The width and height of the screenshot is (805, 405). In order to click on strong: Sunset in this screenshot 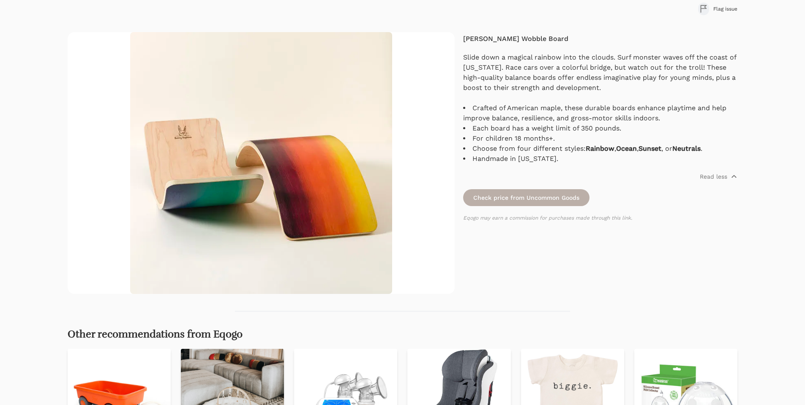, I will do `click(650, 148)`.